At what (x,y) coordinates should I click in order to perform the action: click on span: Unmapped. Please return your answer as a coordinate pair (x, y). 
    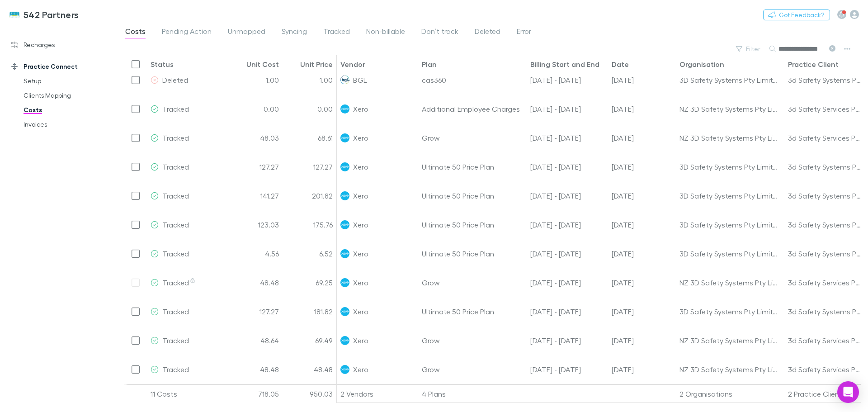
    Looking at the image, I should click on (246, 33).